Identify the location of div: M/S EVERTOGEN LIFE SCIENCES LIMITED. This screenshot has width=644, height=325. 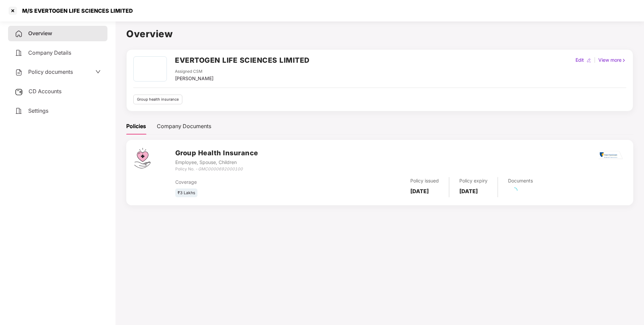
(75, 11).